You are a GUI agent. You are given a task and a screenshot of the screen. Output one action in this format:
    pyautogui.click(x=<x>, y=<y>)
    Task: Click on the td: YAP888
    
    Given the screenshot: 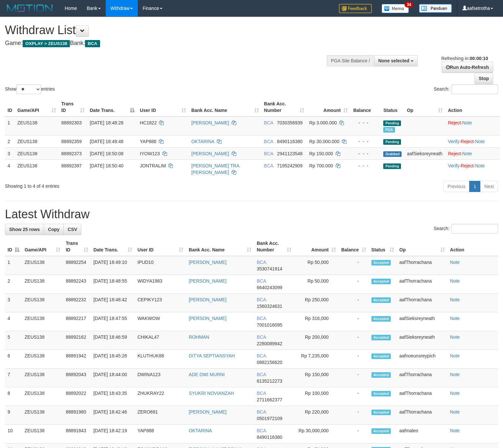 What is the action you would take?
    pyautogui.click(x=160, y=434)
    